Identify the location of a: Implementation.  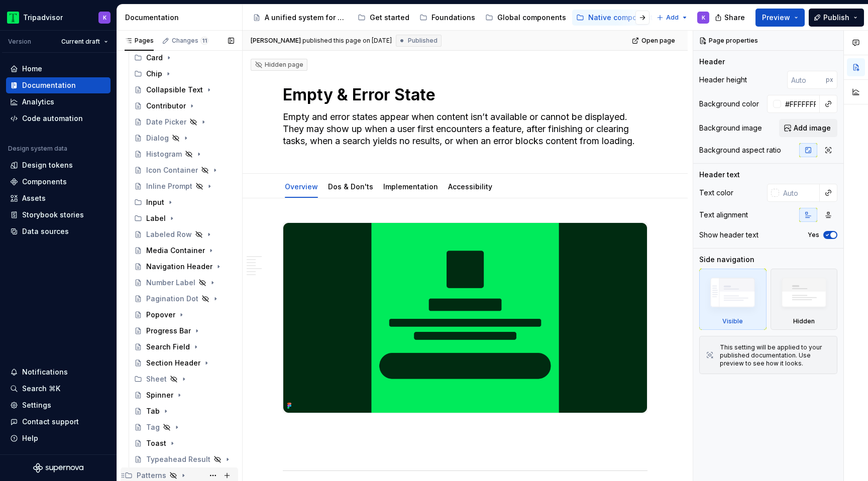
(410, 186).